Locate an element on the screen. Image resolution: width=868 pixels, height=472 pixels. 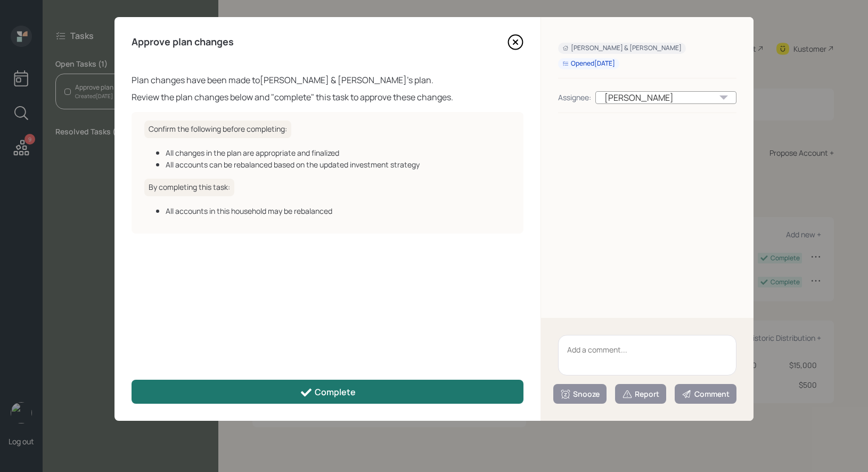
div: Complete is located at coordinates (327, 392).